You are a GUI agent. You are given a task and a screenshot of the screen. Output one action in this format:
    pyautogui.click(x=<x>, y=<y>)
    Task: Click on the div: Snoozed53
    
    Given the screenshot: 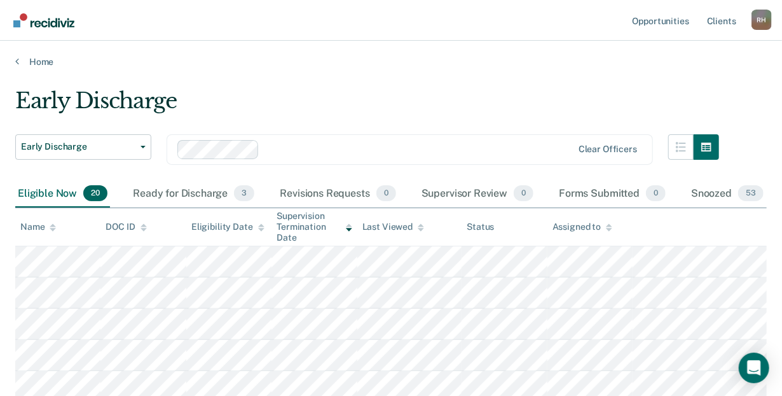 What is the action you would take?
    pyautogui.click(x=728, y=194)
    